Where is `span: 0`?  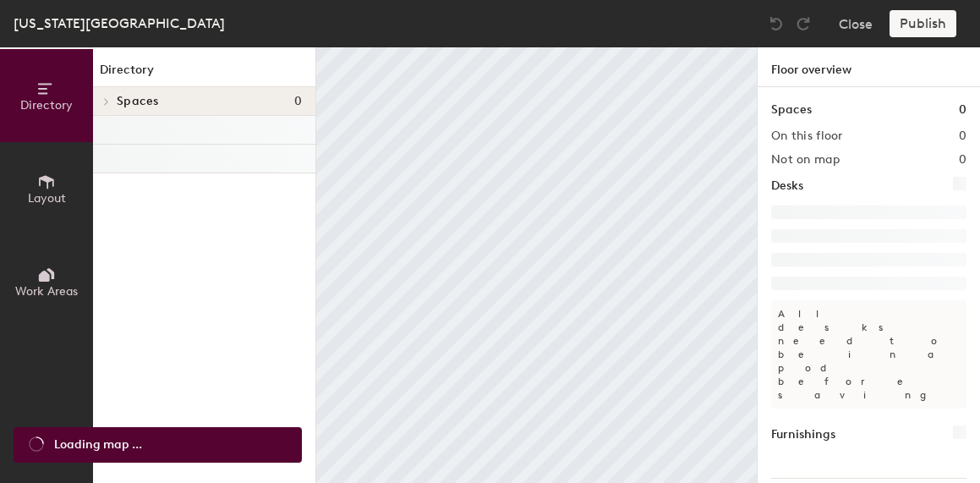 span: 0 is located at coordinates (298, 101).